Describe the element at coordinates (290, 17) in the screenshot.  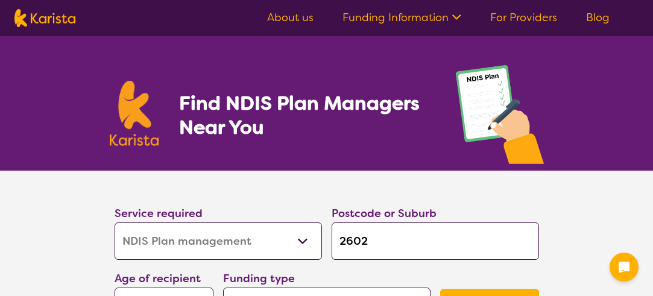
I see `a: About us` at that location.